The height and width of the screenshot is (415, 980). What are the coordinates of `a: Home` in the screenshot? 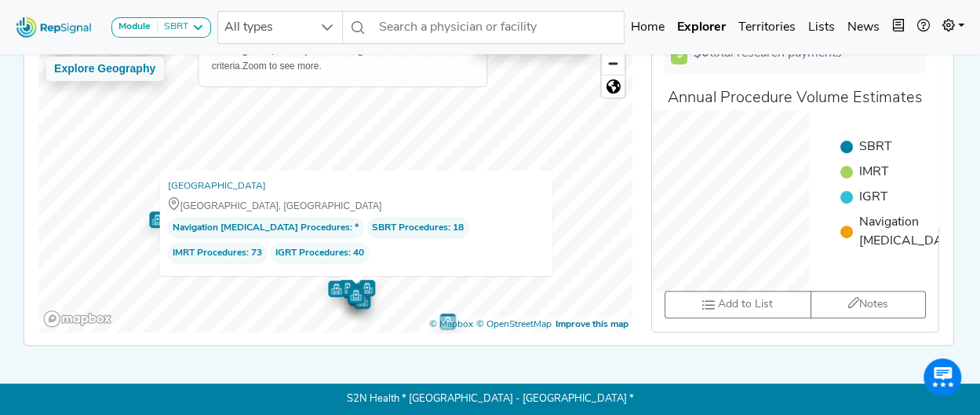 It's located at (647, 27).